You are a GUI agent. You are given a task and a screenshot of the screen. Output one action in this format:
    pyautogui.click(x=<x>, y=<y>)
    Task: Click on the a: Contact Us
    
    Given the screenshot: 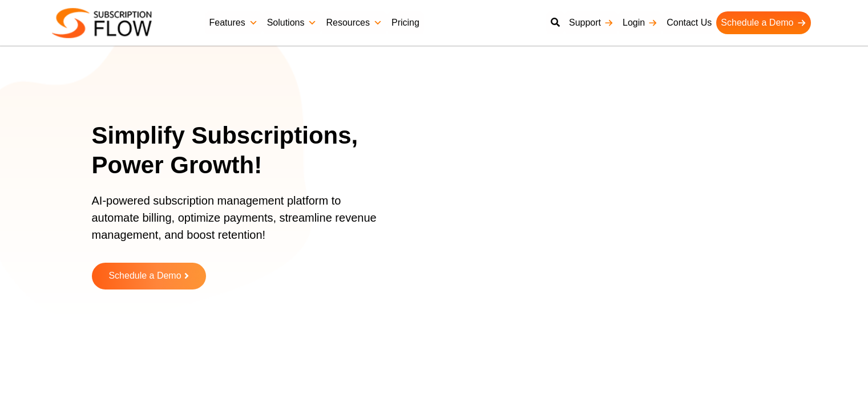 What is the action you would take?
    pyautogui.click(x=689, y=23)
    